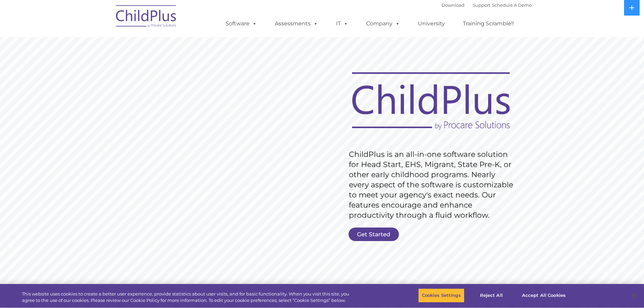  Describe the element at coordinates (441, 296) in the screenshot. I see `button: Cookies Settings` at that location.